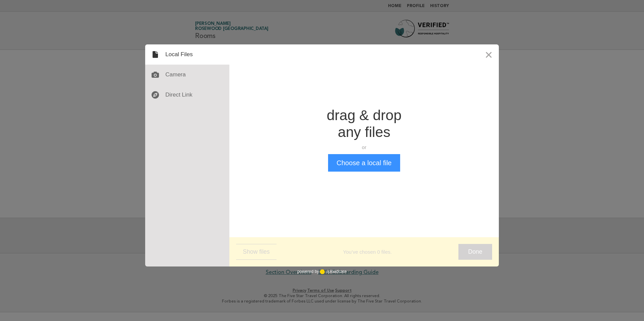 Image resolution: width=644 pixels, height=321 pixels. I want to click on div: Local Files, so click(187, 55).